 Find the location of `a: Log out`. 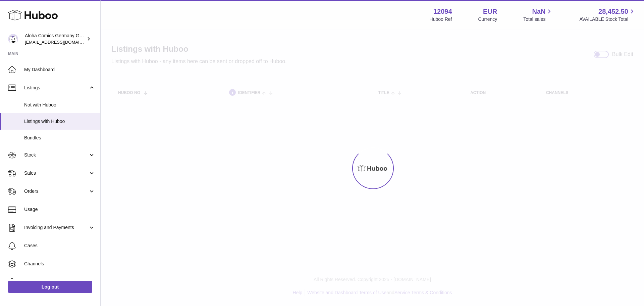

a: Log out is located at coordinates (50, 287).